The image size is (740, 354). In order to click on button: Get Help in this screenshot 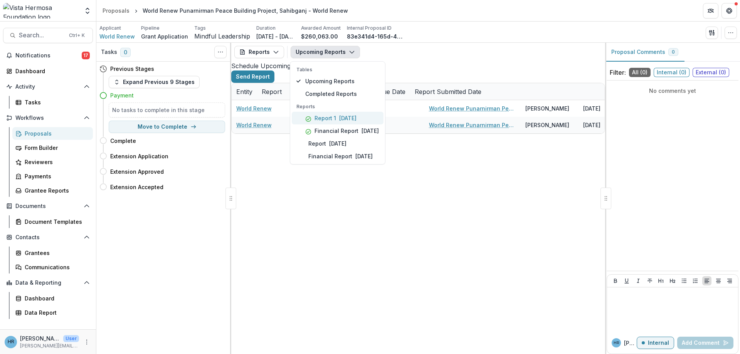, I will do `click(730, 11)`.